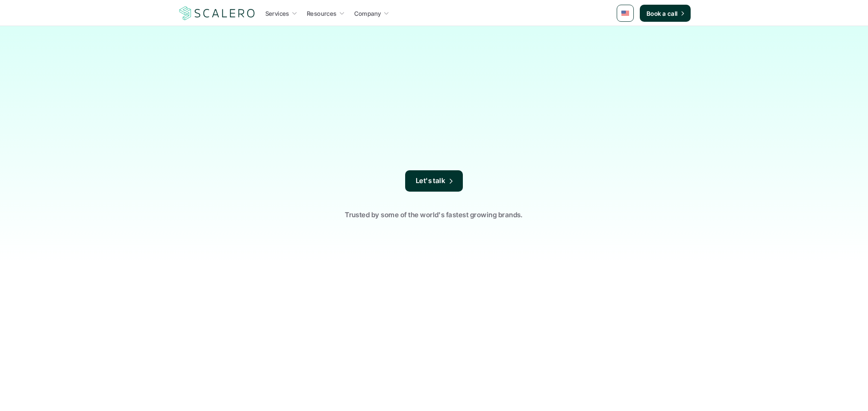  I want to click on p: From strategy to execution, we bring deep expertise in top lifecycle marketing platforms—[DOMAIN_..., so click(434, 146).